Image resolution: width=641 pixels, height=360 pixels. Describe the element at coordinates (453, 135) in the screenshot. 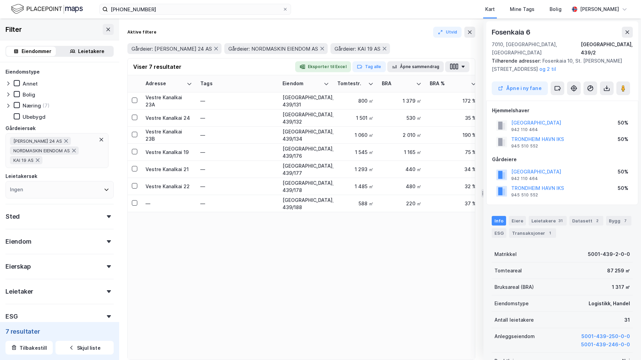

I see `div: 190 %` at that location.